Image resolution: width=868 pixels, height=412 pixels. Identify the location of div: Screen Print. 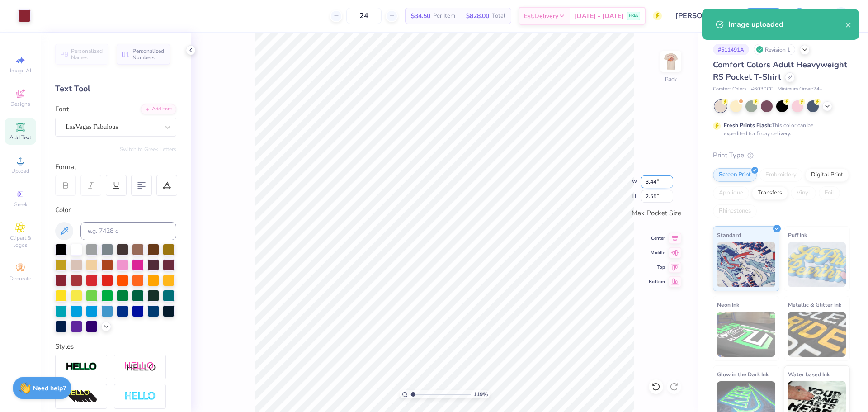
(735, 175).